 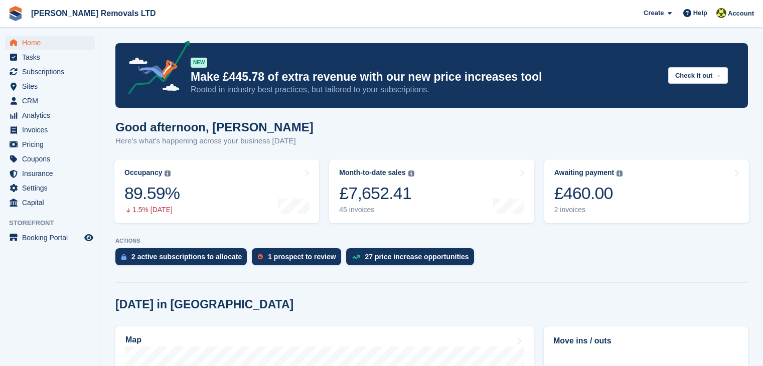 What do you see at coordinates (584, 173) in the screenshot?
I see `div: Awaiting payment` at bounding box center [584, 173].